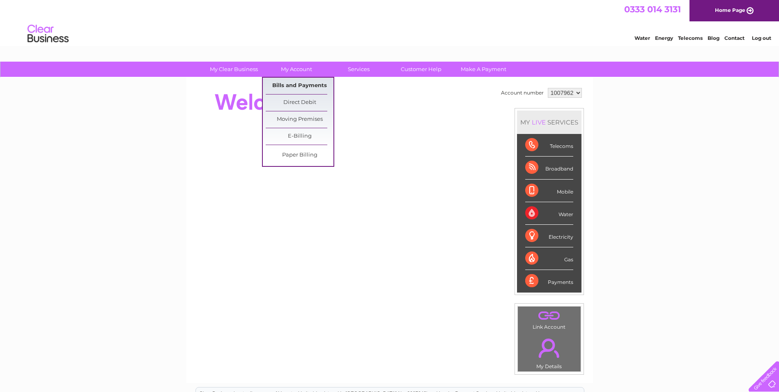 The height and width of the screenshot is (392, 779). I want to click on a: My Account, so click(296, 69).